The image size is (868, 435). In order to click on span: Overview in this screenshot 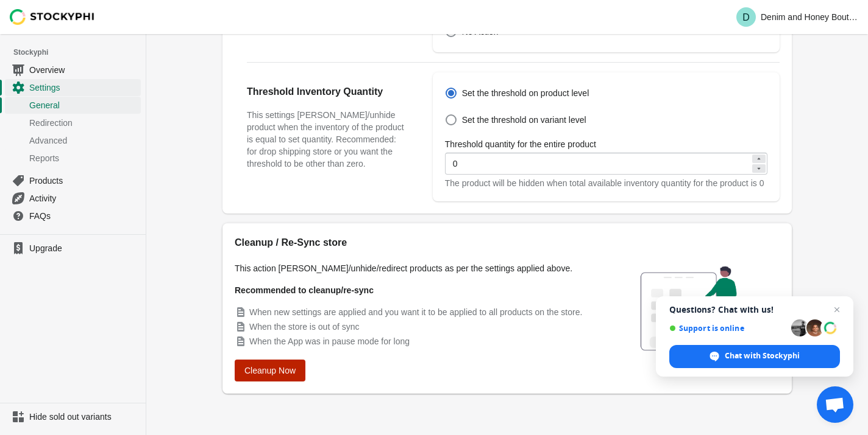, I will do `click(83, 70)`.